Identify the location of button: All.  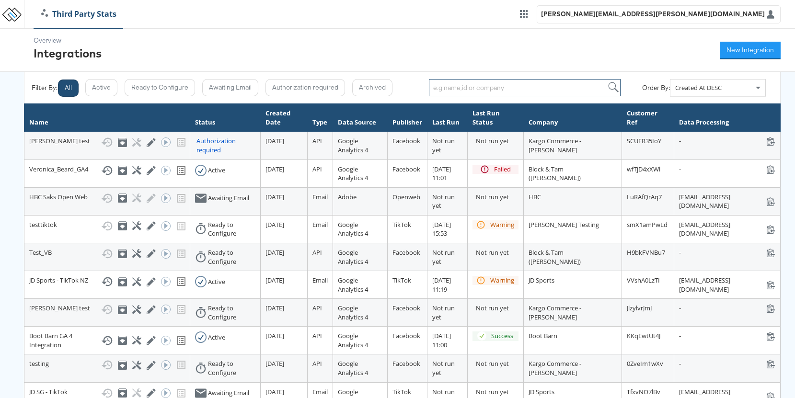
(68, 88).